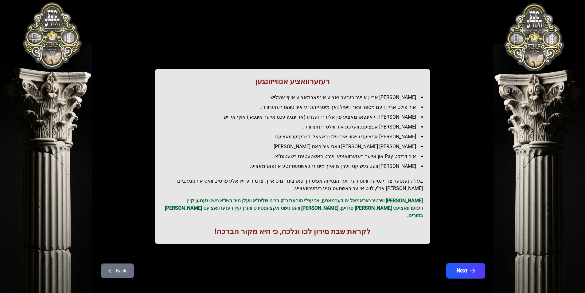 This screenshot has width=585, height=293. Describe the element at coordinates (465, 270) in the screenshot. I see `button: Next` at that location.